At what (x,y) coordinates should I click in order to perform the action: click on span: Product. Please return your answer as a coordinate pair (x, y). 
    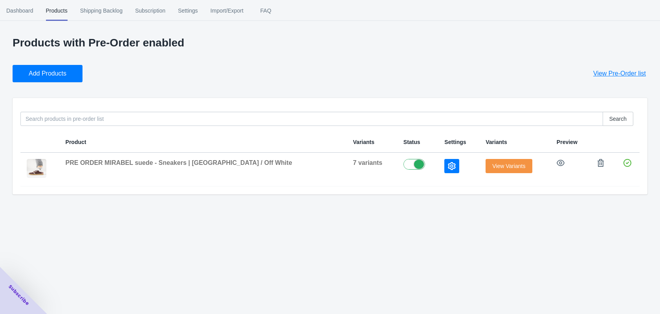
    Looking at the image, I should click on (76, 142).